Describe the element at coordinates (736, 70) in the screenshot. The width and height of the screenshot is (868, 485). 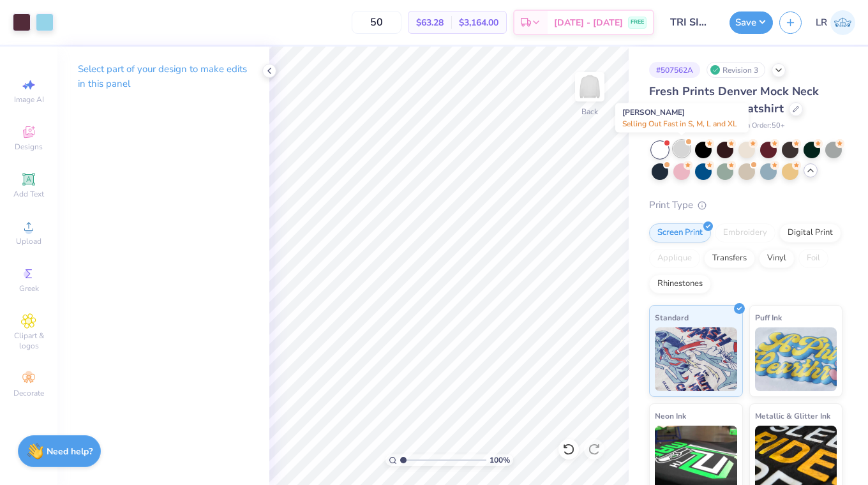
I see `div: Revision 3` at that location.